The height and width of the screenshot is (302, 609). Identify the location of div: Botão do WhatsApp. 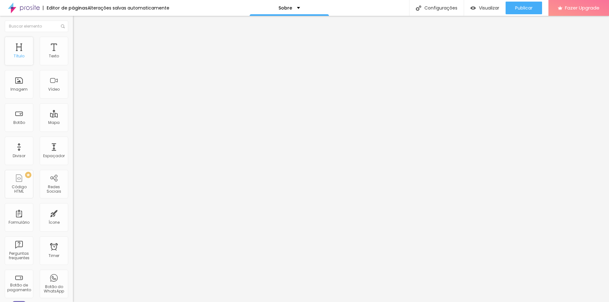
(54, 289).